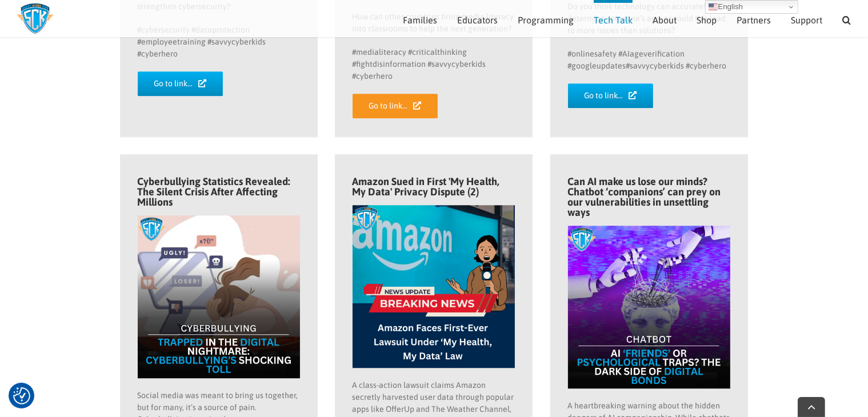  I want to click on img: Savvy Cyber Kids Logo, so click(35, 18).